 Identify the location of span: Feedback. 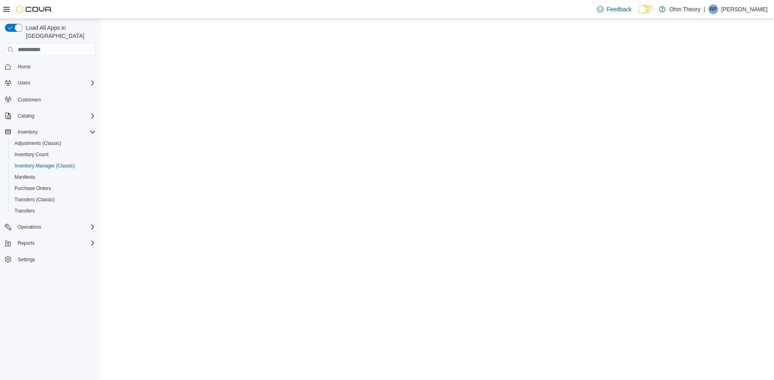
(619, 9).